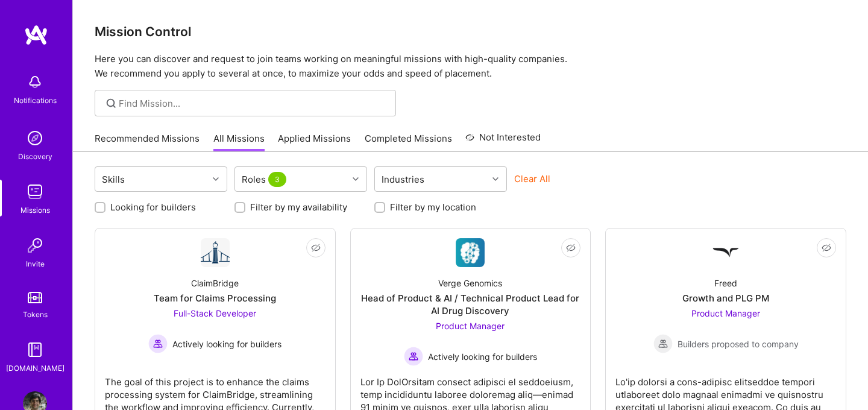  What do you see at coordinates (470, 283) in the screenshot?
I see `div: Verge Genomics` at bounding box center [470, 283].